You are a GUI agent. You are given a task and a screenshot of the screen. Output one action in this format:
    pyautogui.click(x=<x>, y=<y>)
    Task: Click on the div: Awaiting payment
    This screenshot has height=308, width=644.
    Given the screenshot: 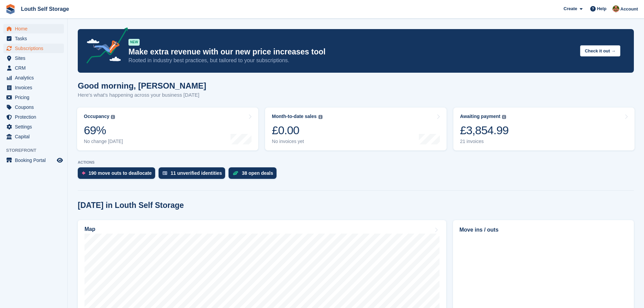 What is the action you would take?
    pyautogui.click(x=480, y=116)
    